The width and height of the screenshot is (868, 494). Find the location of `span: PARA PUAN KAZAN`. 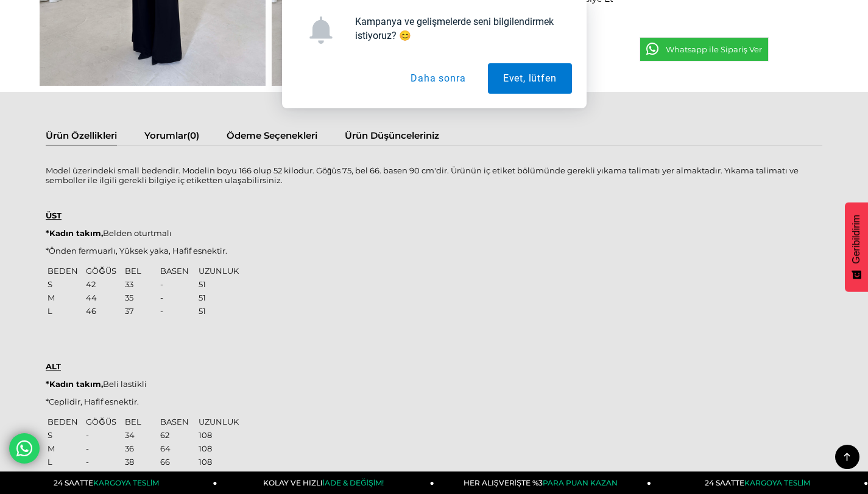

span: PARA PUAN KAZAN is located at coordinates (580, 483).